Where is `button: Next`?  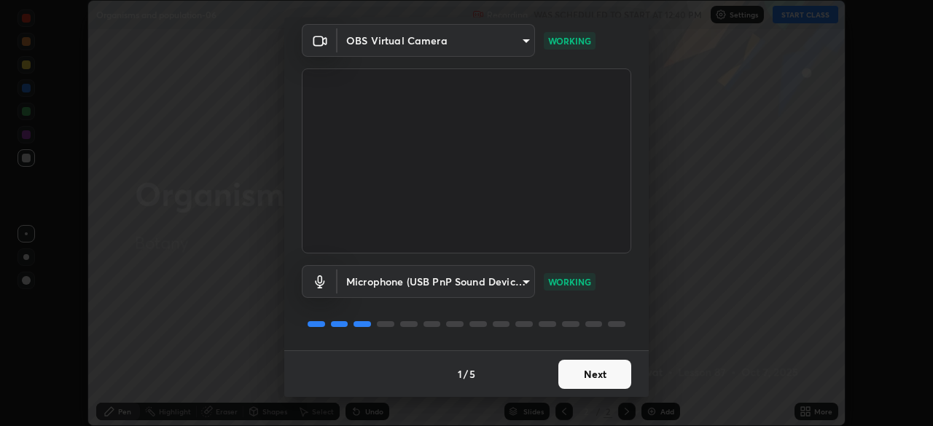
button: Next is located at coordinates (595, 375).